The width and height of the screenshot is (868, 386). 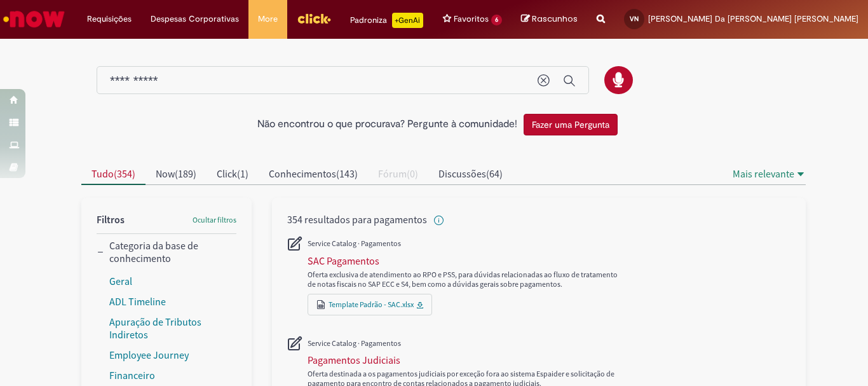 What do you see at coordinates (571, 124) in the screenshot?
I see `button: Fazer uma Pergunta` at bounding box center [571, 124].